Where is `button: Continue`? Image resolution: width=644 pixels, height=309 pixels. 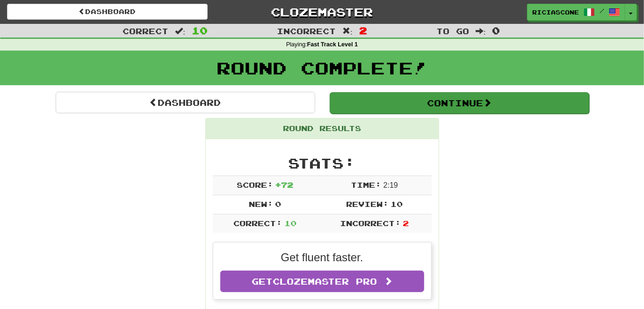
button: Continue is located at coordinates (459, 103).